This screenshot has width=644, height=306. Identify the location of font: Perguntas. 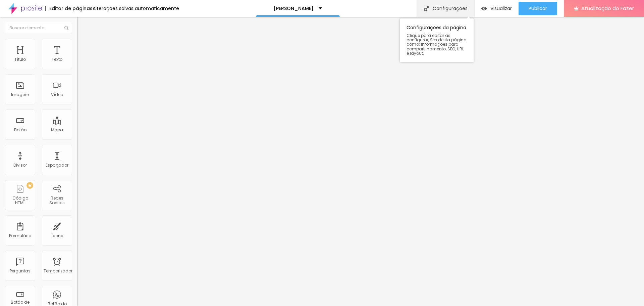
(20, 271).